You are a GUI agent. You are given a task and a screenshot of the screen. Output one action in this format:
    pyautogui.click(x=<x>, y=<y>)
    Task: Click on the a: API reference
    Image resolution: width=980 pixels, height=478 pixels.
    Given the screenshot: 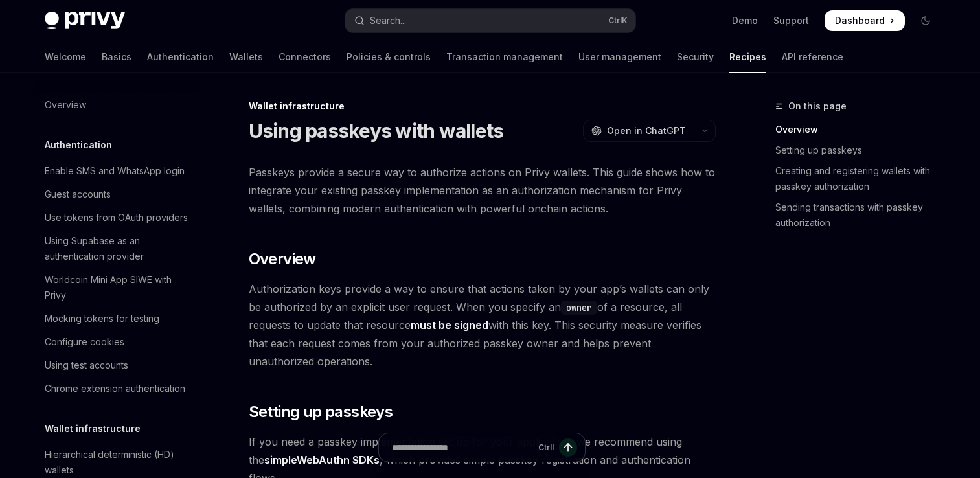 What is the action you would take?
    pyautogui.click(x=812, y=57)
    